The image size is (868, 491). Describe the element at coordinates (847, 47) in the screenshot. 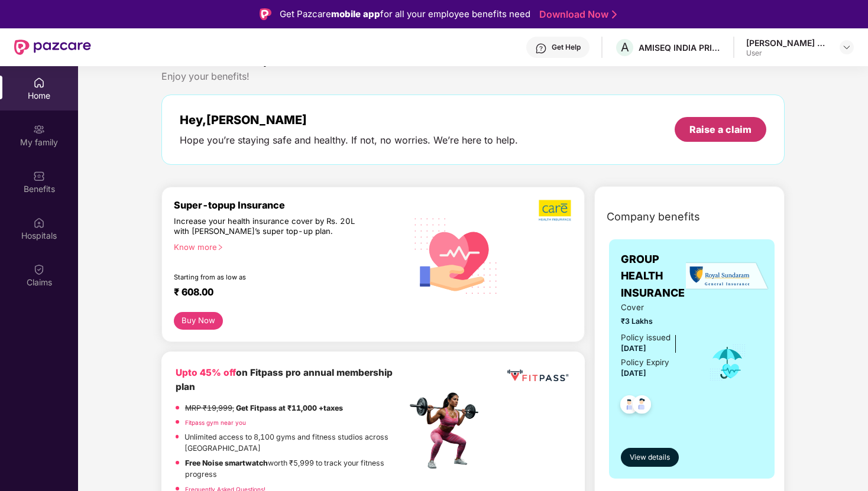

I see `img: svg+xml;base64,PHN2ZyBpZD0iRHJvcGRvd24tMzJ4MzIiIHhtbG5zPSJodHRwOi8vd3d3LnczLm9yZy8yMDAwL3N2ZyIgd2...` at that location.